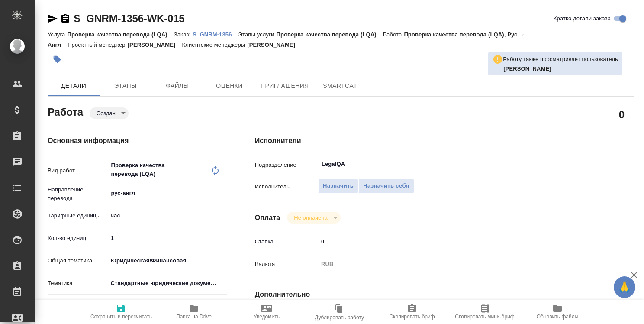  What do you see at coordinates (65, 111) in the screenshot?
I see `h2: Работа` at bounding box center [65, 111].